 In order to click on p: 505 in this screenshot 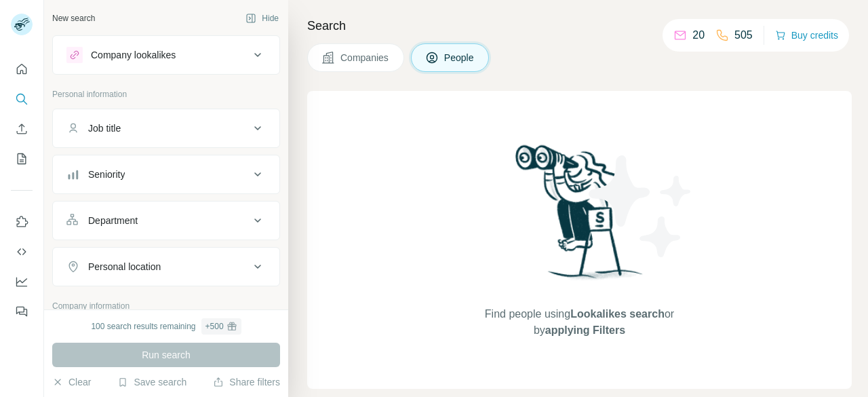, I will do `click(744, 35)`.